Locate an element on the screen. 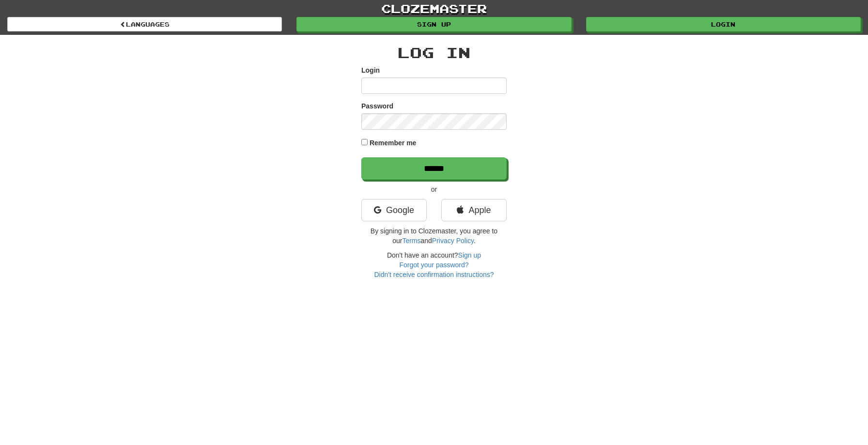  label: Password is located at coordinates (377, 106).